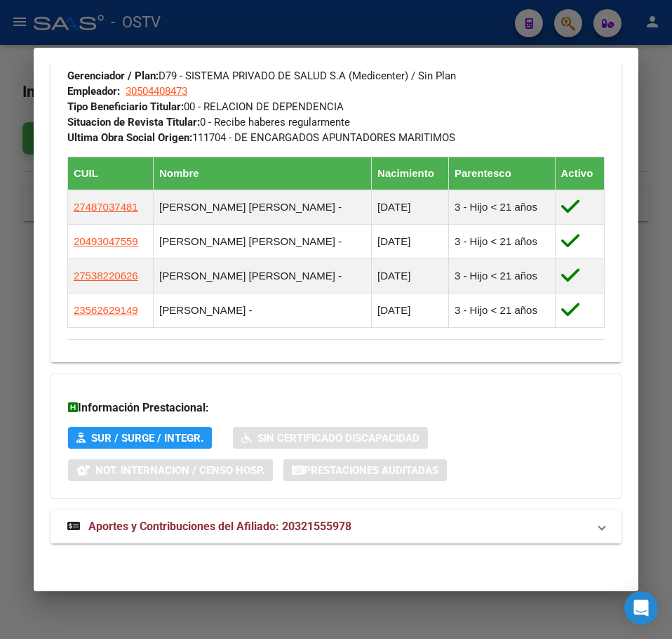 Image resolution: width=672 pixels, height=639 pixels. I want to click on span: D79 - SISTEMA PRIVADO DE SALUD S.A (Medicenter) / Sin Plan, so click(262, 76).